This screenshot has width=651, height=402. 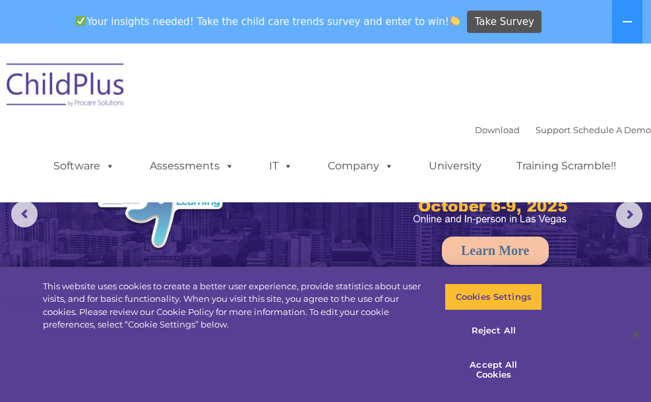 What do you see at coordinates (504, 22) in the screenshot?
I see `a: Take Survey` at bounding box center [504, 22].